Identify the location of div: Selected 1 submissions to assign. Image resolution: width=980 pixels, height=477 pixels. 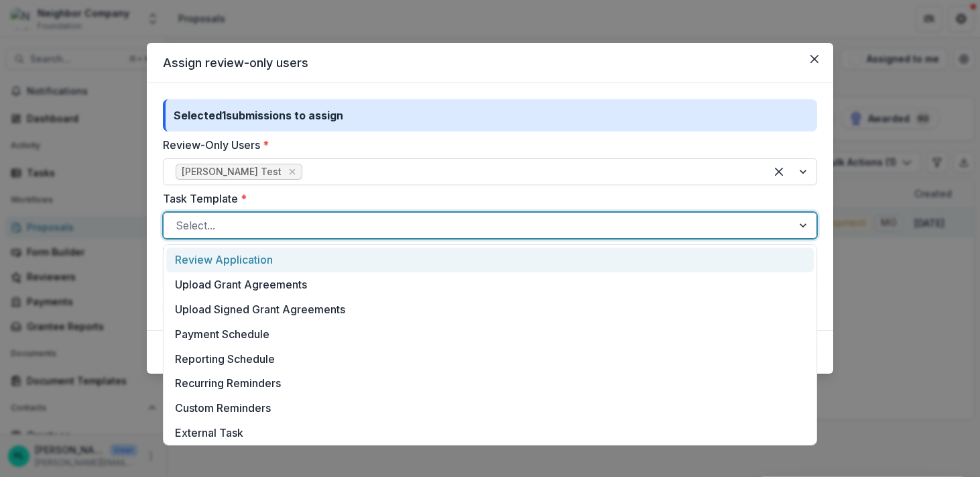
(490, 115).